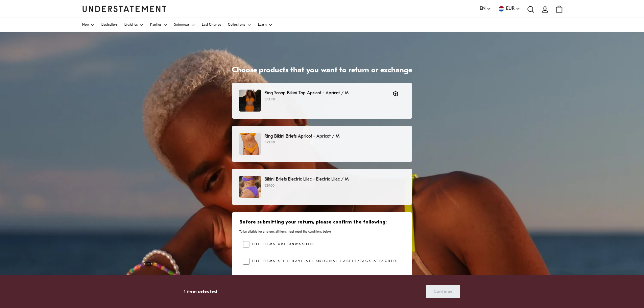 The image size is (644, 308). Describe the element at coordinates (181, 25) in the screenshot. I see `span: Swimwear` at that location.